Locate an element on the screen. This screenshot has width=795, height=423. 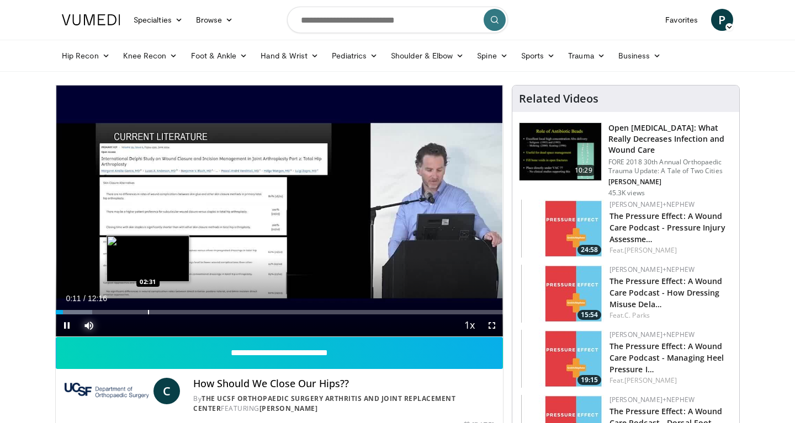
a: The Pressure Effect: A Wound Care Podcast - Managing Heel Pressure I… is located at coordinates (667, 358).